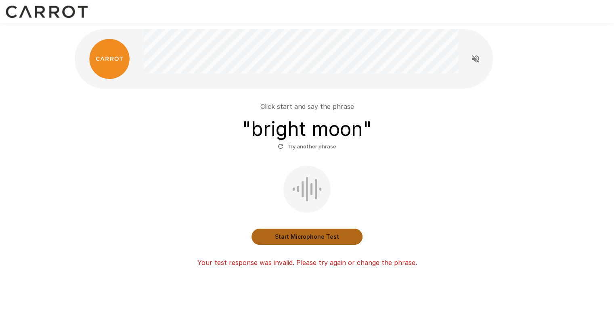 The width and height of the screenshot is (614, 319). I want to click on img: carrot_logo.png, so click(109, 59).